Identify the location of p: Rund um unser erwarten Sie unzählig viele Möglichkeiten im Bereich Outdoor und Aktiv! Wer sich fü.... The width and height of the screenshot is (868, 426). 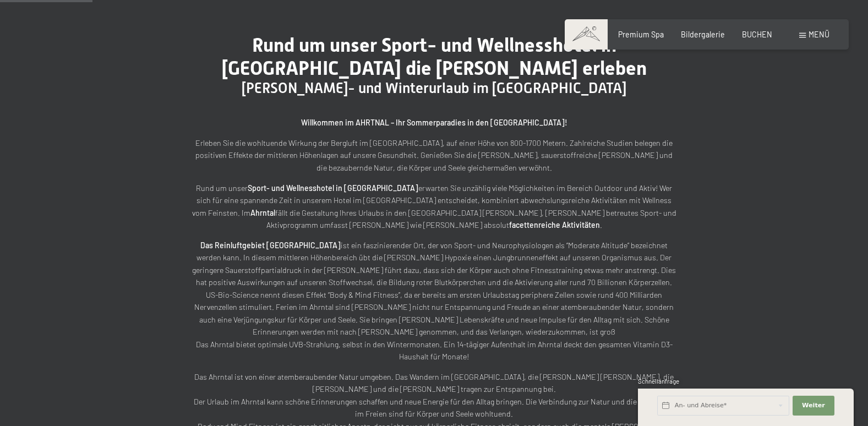
(434, 207).